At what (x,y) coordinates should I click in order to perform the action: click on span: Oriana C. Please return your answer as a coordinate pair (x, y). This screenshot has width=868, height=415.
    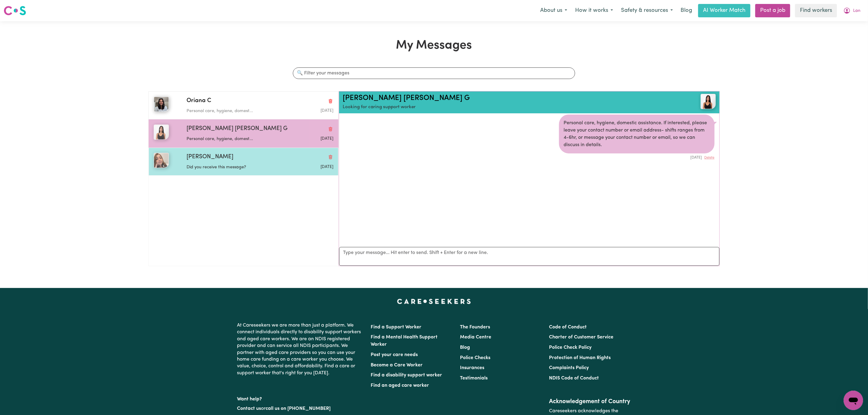
    Looking at the image, I should click on (199, 101).